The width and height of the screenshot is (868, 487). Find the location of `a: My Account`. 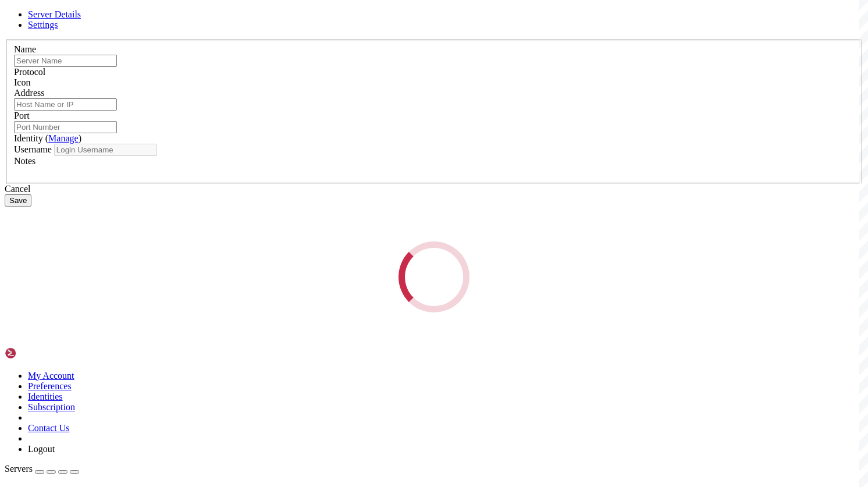

a: My Account is located at coordinates (51, 376).